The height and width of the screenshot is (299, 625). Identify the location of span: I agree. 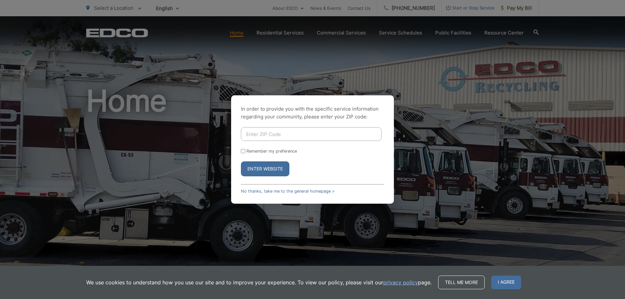
(506, 283).